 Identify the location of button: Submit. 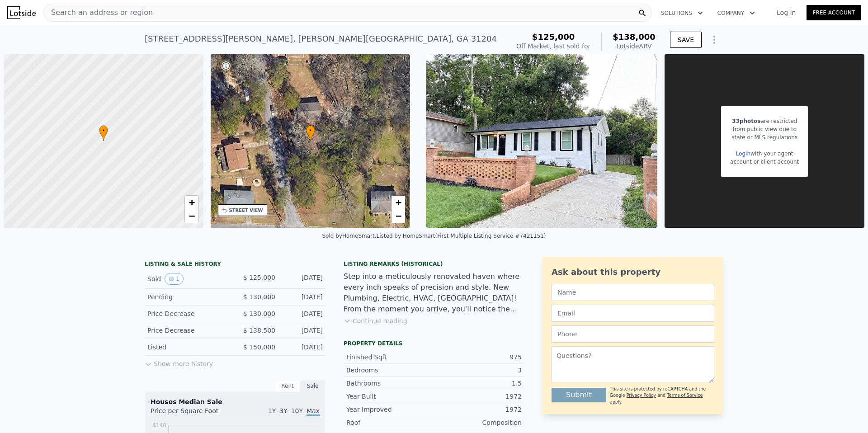
(579, 395).